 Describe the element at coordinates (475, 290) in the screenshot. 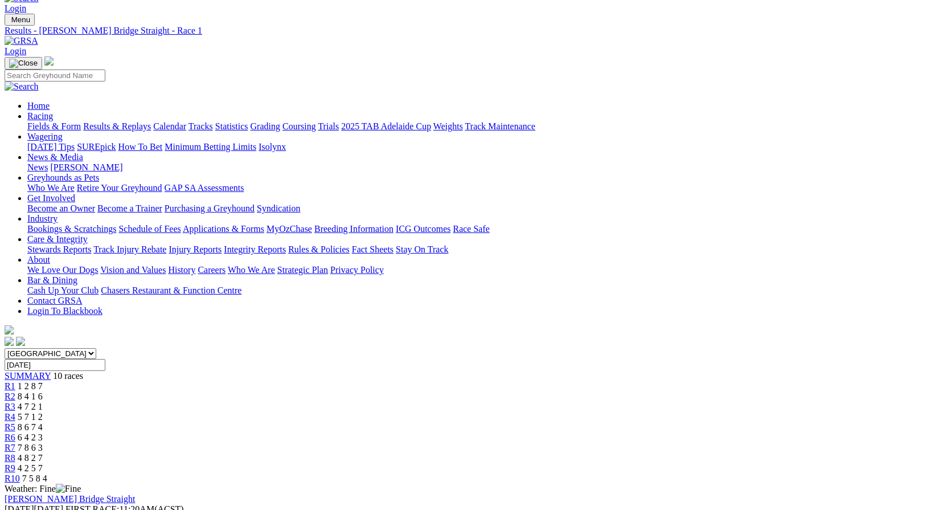

I see `div: Bar & Dining` at that location.